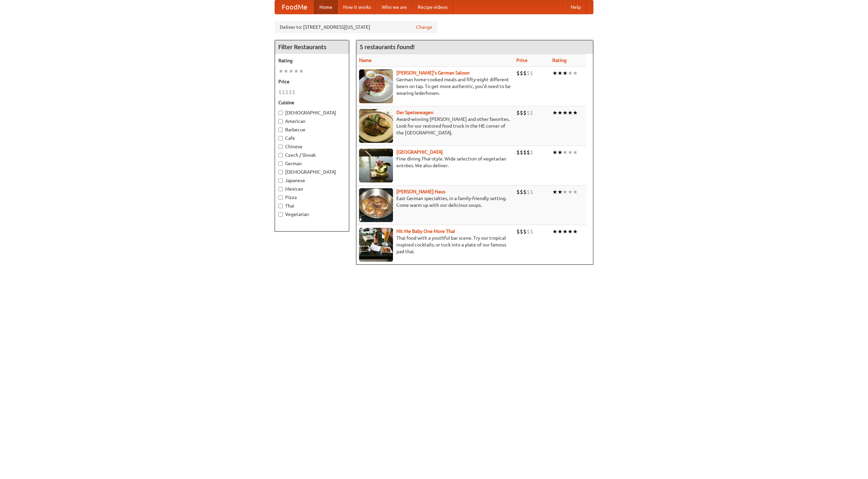  What do you see at coordinates (326, 7) in the screenshot?
I see `a: Home` at bounding box center [326, 7].